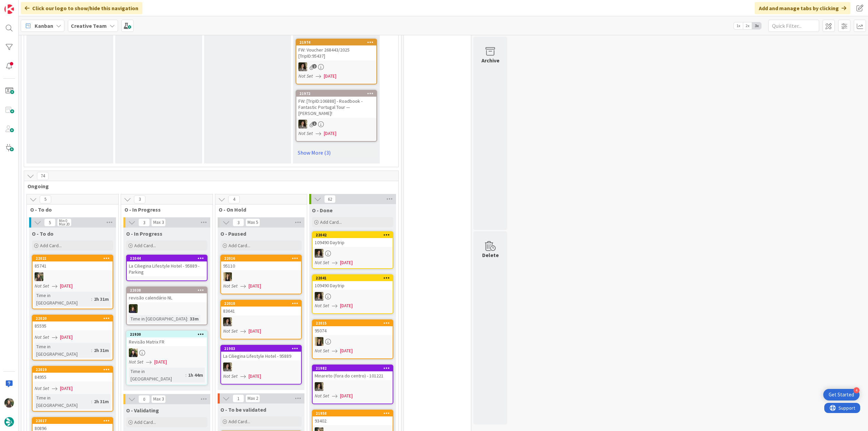 The image size is (868, 431). I want to click on div: 21982, so click(354, 368).